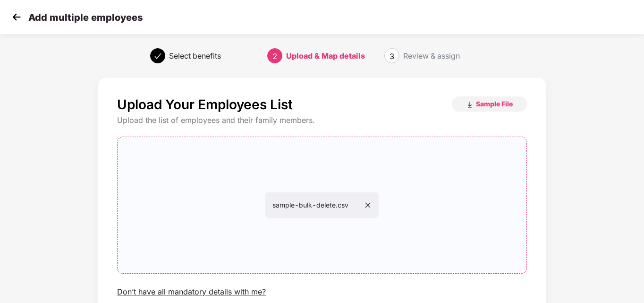 Image resolution: width=644 pixels, height=303 pixels. Describe the element at coordinates (325, 56) in the screenshot. I see `div: Upload & Map details` at that location.